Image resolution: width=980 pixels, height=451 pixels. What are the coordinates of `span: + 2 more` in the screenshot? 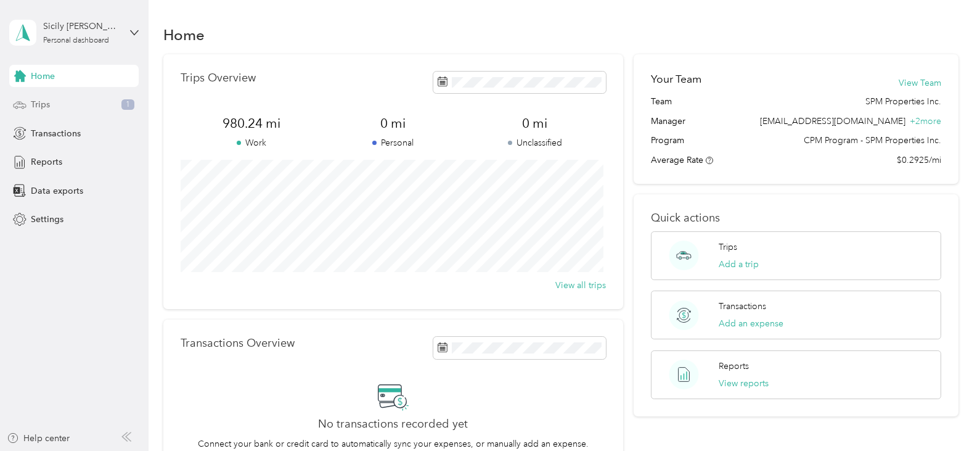 It's located at (925, 121).